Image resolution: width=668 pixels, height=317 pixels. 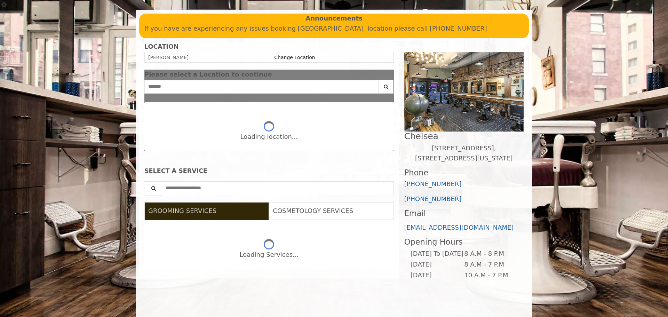 I want to click on div: Loading location..., so click(x=269, y=137).